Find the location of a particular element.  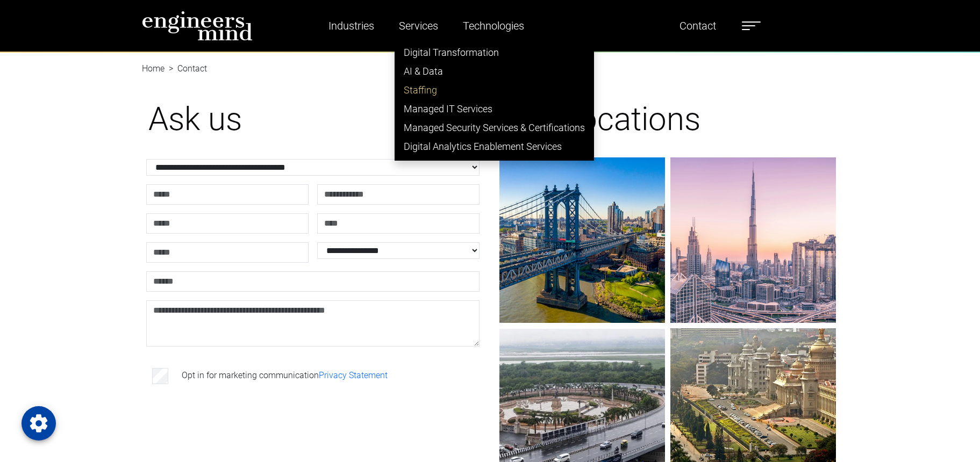

a: Technologies is located at coordinates (494, 25).